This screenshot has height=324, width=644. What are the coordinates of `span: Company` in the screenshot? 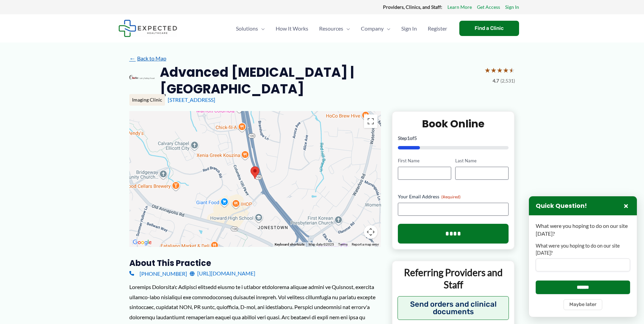 It's located at (372, 28).